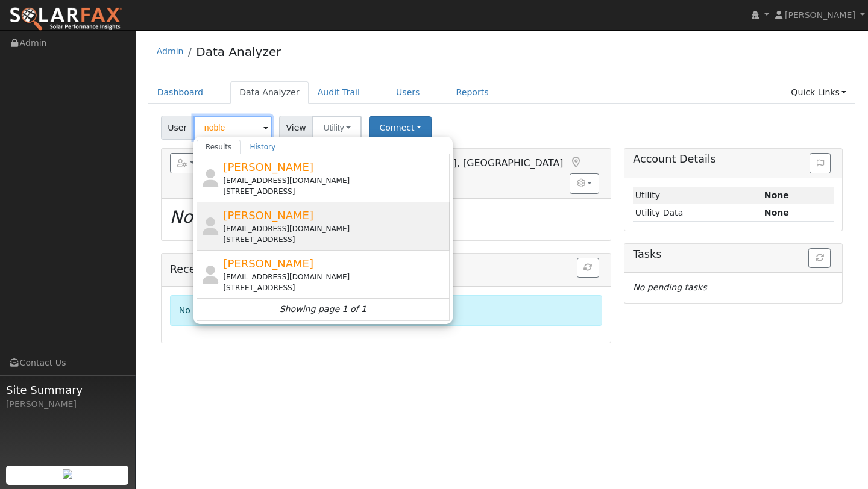 The image size is (868, 489). What do you see at coordinates (776, 195) in the screenshot?
I see `strong: ID: null, authorized: None` at bounding box center [776, 195].